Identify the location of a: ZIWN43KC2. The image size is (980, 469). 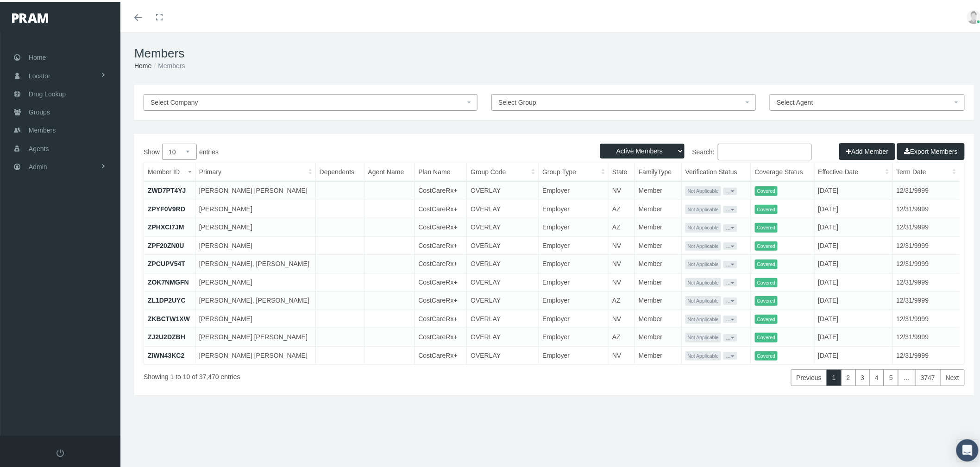
(166, 353).